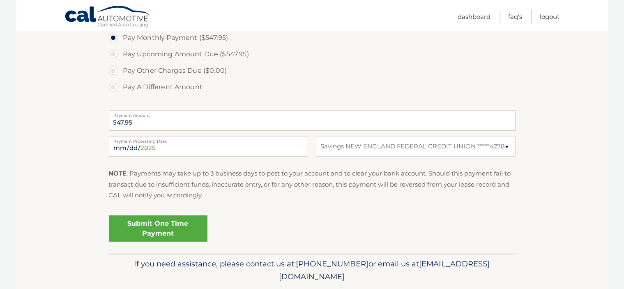 This screenshot has height=289, width=624. Describe the element at coordinates (108, 17) in the screenshot. I see `a: Cal Automotive` at that location.